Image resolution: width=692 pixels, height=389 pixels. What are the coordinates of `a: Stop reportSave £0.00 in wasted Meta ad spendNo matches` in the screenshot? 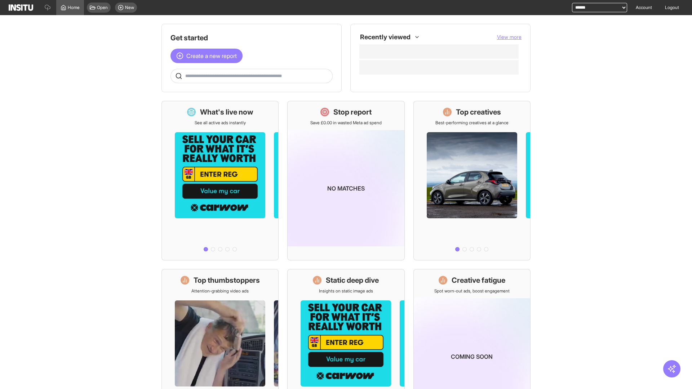 It's located at (345, 180).